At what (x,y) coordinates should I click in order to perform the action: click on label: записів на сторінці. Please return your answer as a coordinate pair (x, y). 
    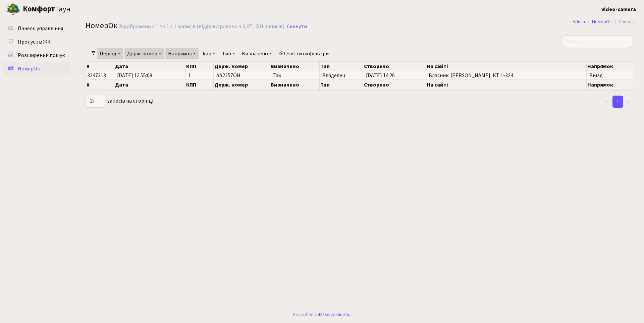
    Looking at the image, I should click on (120, 101).